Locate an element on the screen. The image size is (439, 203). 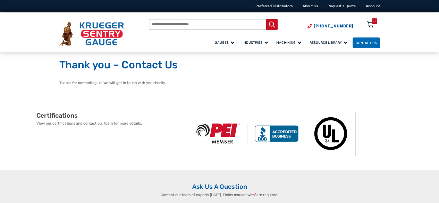
a: Account is located at coordinates (373, 6).